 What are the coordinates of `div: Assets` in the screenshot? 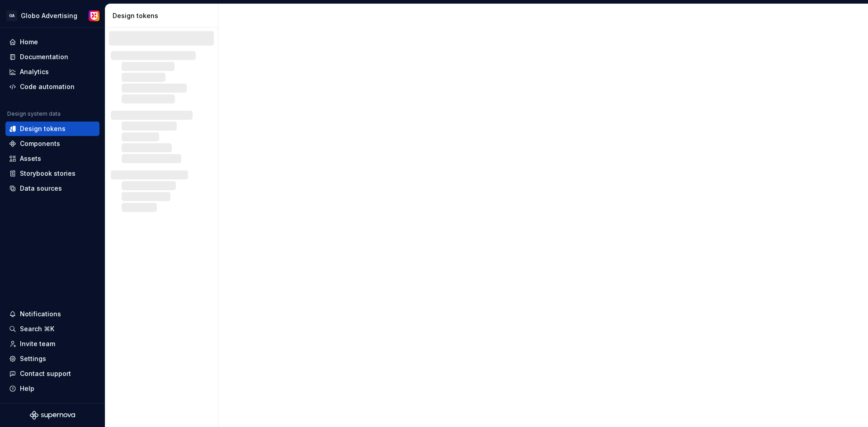 It's located at (30, 158).